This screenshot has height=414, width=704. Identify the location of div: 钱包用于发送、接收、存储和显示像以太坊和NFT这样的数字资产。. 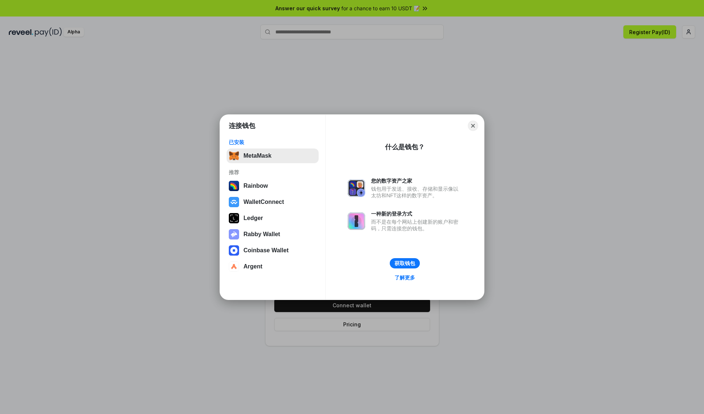
(417, 192).